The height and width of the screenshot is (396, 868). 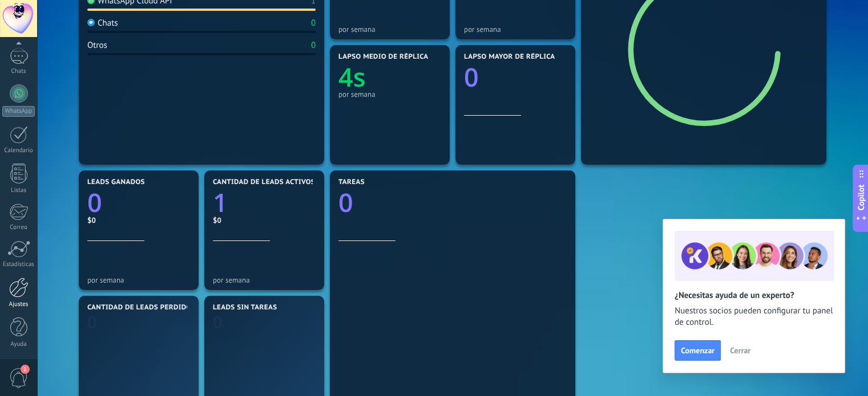 I want to click on div: Ajustes, so click(x=19, y=305).